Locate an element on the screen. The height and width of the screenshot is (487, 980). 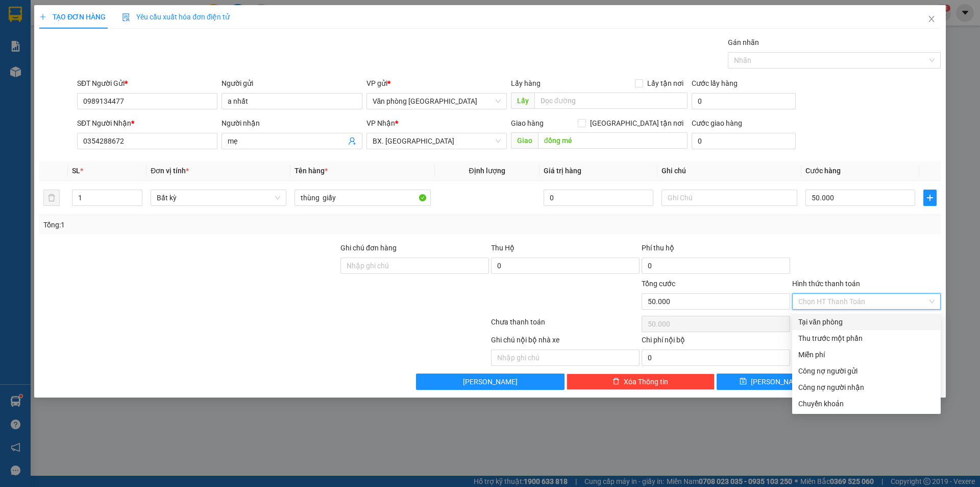
span: SL is located at coordinates (76, 170).